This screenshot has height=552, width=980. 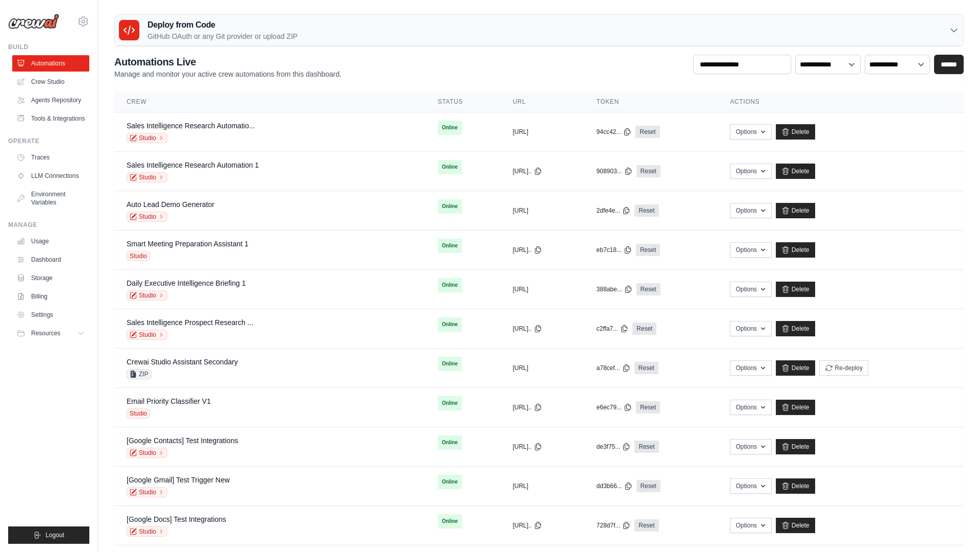 I want to click on th: Status, so click(x=463, y=102).